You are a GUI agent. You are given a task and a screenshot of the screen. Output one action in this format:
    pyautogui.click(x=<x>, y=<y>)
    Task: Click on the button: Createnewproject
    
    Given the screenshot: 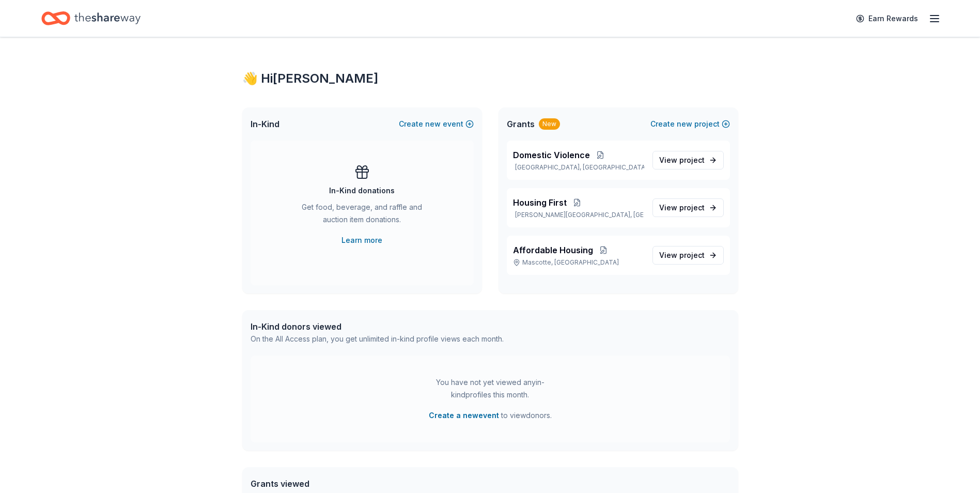 What is the action you would take?
    pyautogui.click(x=690, y=124)
    